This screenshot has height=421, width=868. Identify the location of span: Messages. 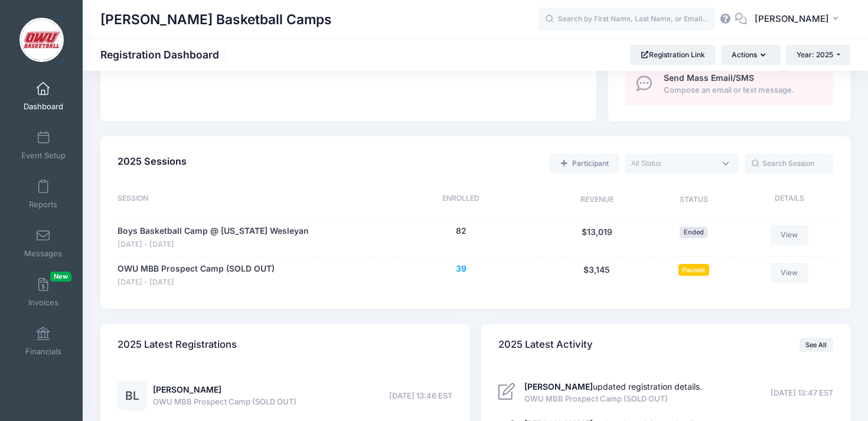
(43, 254).